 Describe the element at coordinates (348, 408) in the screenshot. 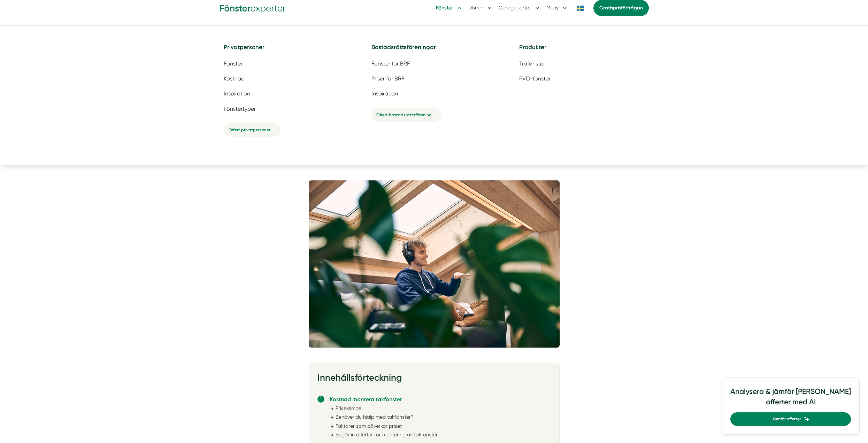

I see `a: Prisexempel` at that location.